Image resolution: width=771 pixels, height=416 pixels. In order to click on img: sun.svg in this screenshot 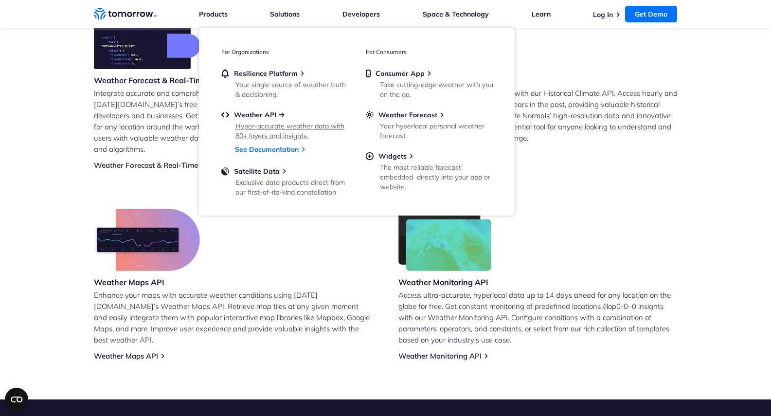, I will do `click(370, 115)`.